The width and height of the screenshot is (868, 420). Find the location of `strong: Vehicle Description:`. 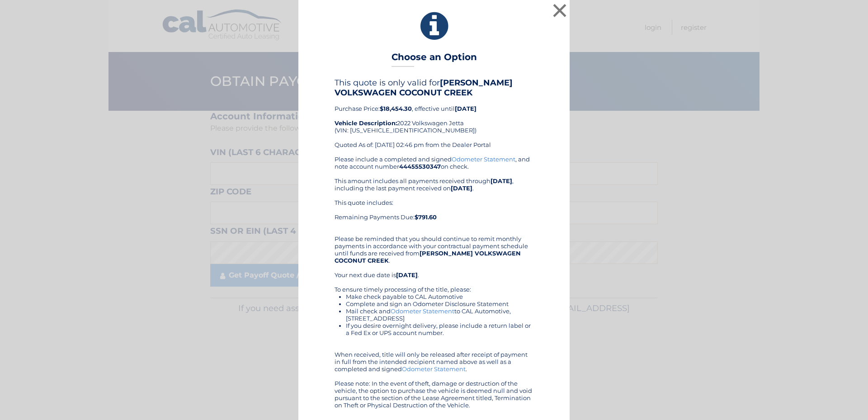

strong: Vehicle Description: is located at coordinates (366, 123).